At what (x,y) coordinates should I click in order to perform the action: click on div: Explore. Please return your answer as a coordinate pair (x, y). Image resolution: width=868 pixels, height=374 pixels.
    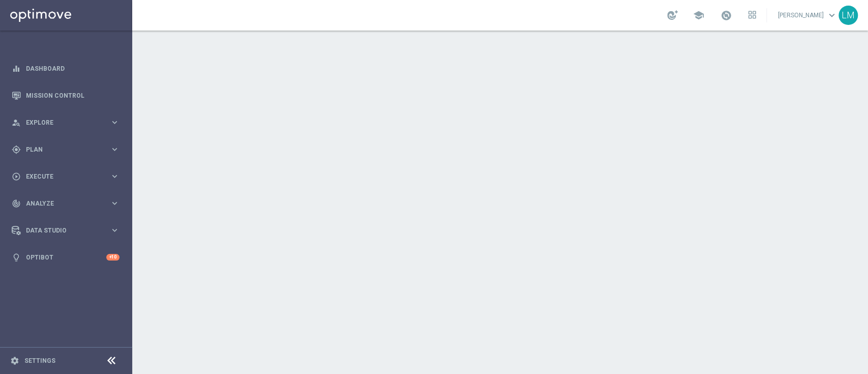
    Looking at the image, I should click on (61, 122).